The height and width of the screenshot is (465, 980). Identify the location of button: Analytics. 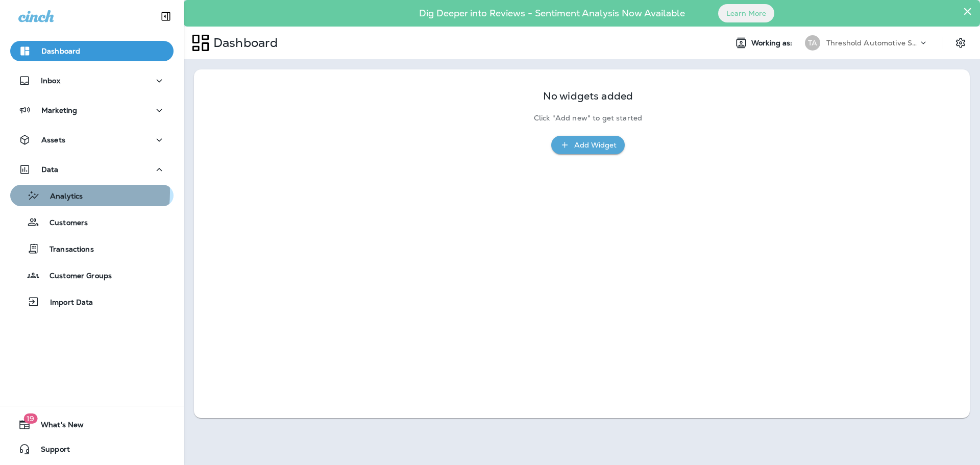
(92, 196).